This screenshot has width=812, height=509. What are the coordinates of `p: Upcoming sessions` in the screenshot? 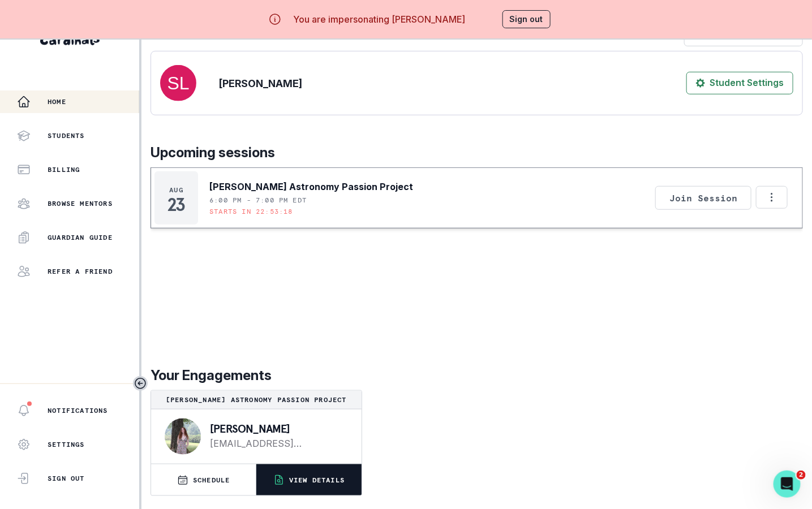 It's located at (477, 153).